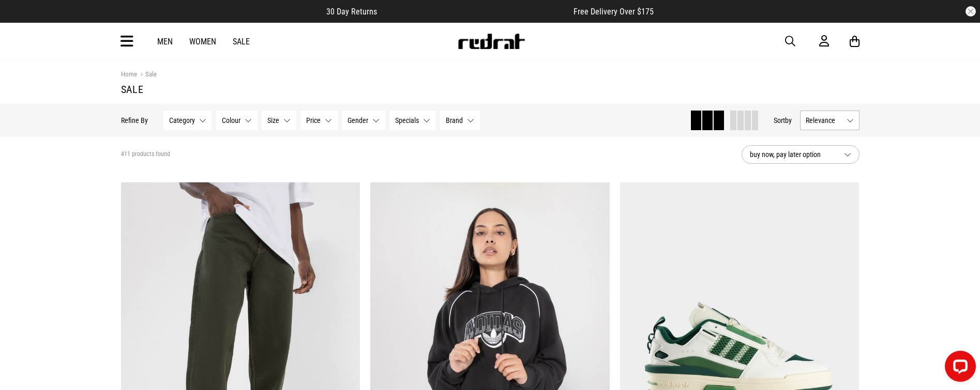  I want to click on span: Gender, so click(358, 121).